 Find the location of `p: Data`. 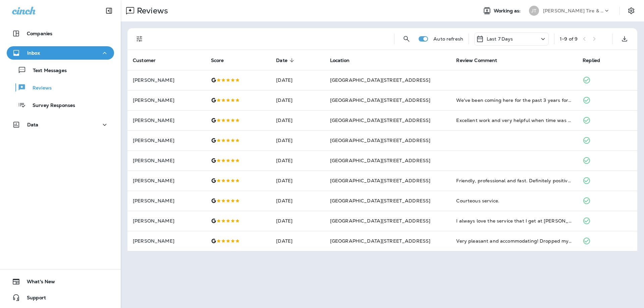

p: Data is located at coordinates (33, 124).